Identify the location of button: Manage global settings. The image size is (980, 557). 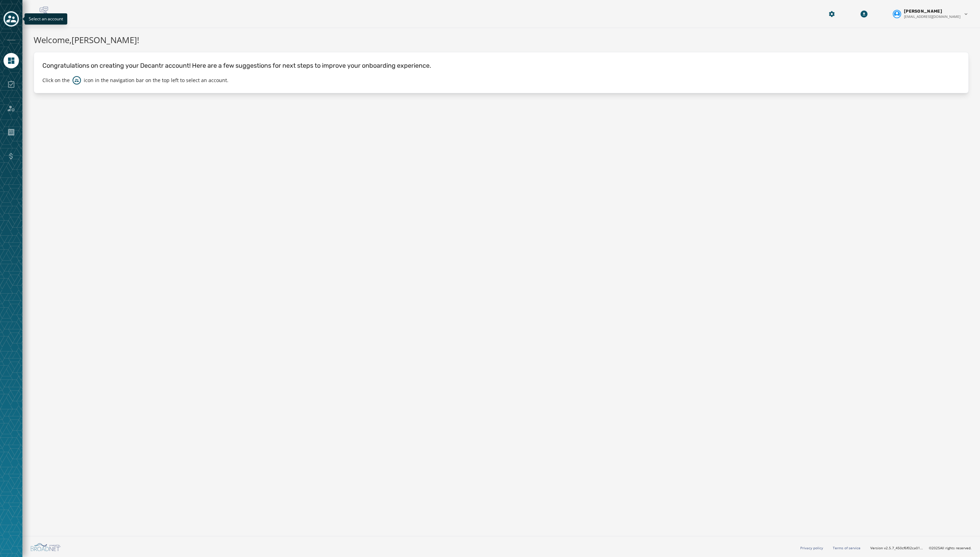
(832, 14).